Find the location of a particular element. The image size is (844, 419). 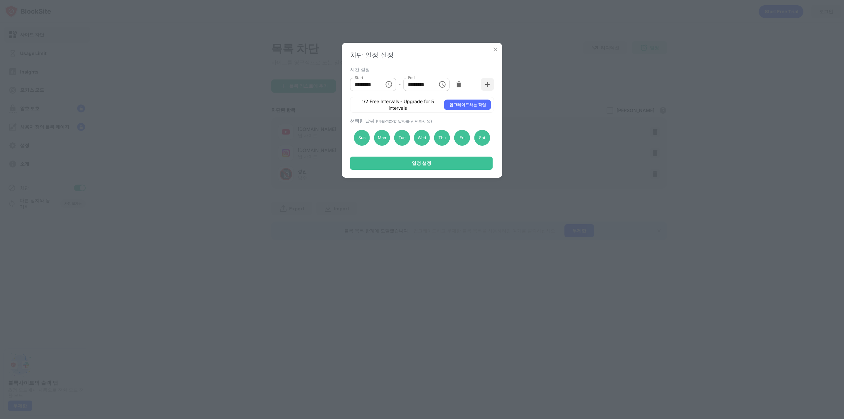

div: Fri is located at coordinates (462, 138).